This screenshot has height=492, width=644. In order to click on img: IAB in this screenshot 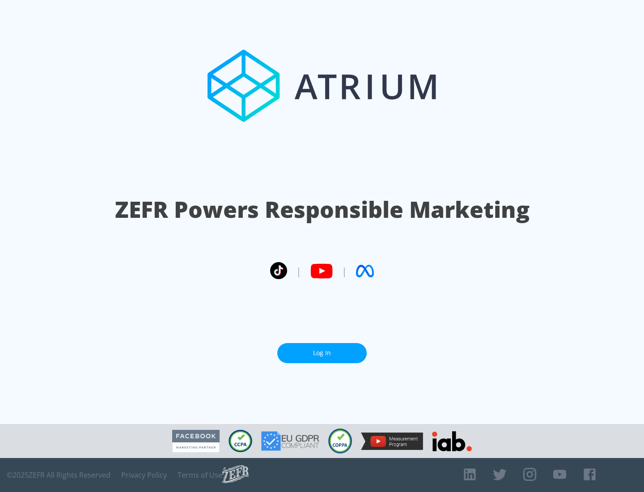, I will do `click(452, 441)`.